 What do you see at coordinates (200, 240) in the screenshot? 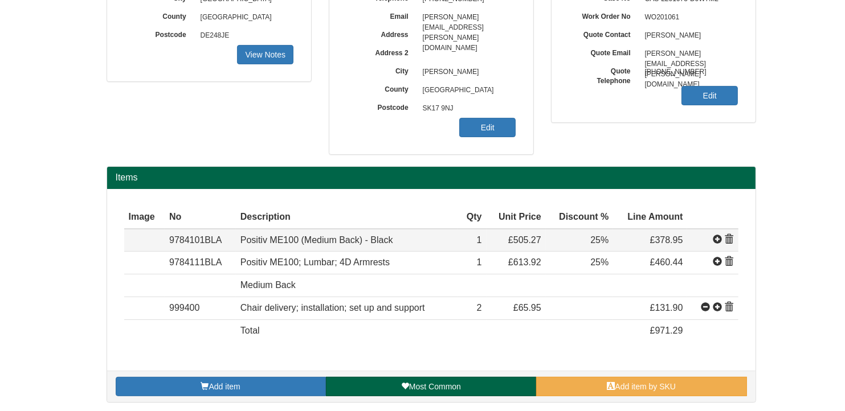
I see `td: 9784101BLA` at bounding box center [200, 240].